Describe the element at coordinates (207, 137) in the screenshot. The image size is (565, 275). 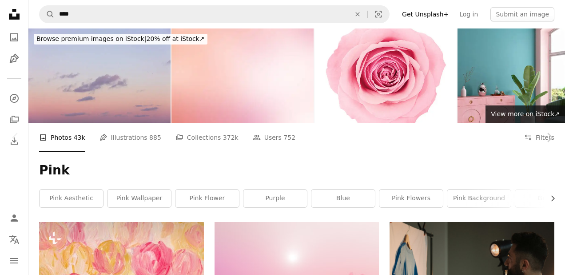
I see `a: Collections 372k` at that location.